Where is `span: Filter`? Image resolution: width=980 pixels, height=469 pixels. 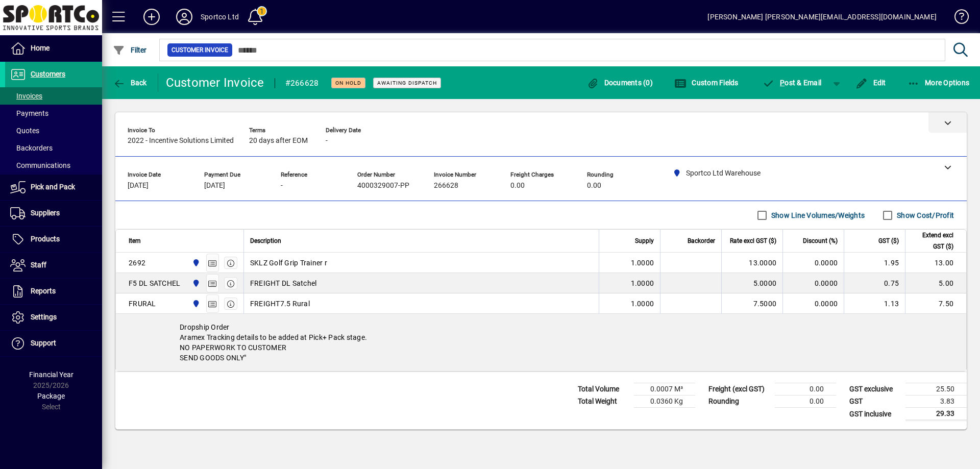
span: Filter is located at coordinates (130, 50).